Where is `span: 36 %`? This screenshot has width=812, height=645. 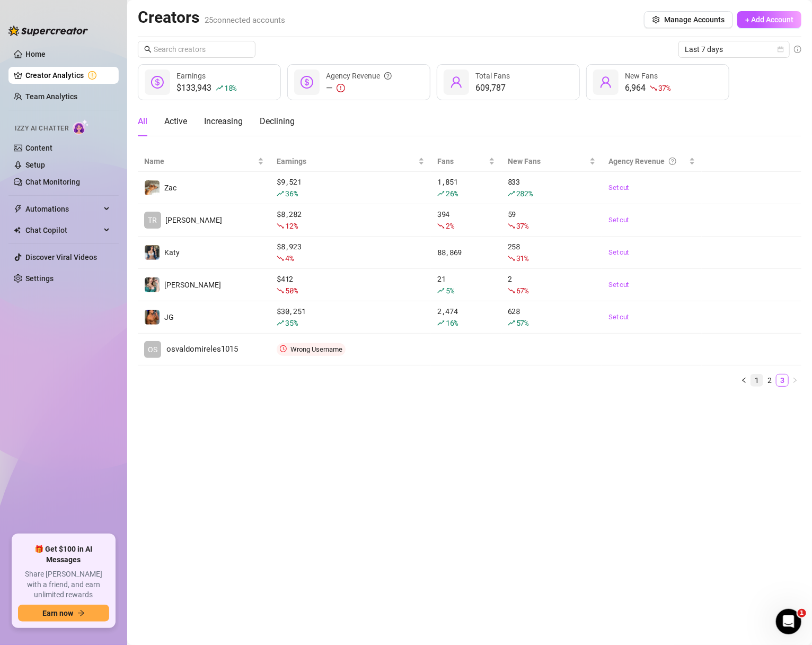
span: 36 % is located at coordinates (291, 193).